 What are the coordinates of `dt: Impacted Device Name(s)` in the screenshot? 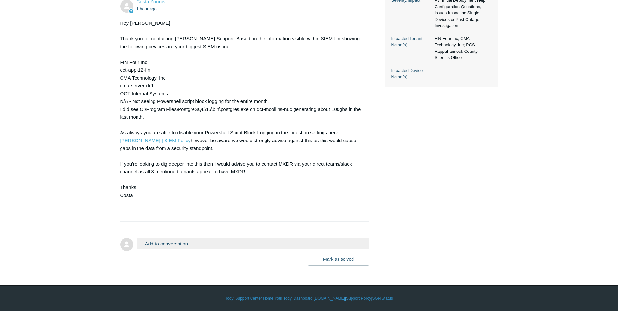 It's located at (411, 74).